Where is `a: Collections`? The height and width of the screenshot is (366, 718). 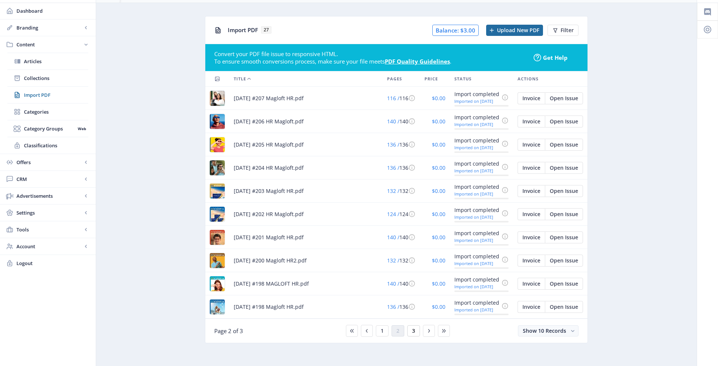 a: Collections is located at coordinates (48, 78).